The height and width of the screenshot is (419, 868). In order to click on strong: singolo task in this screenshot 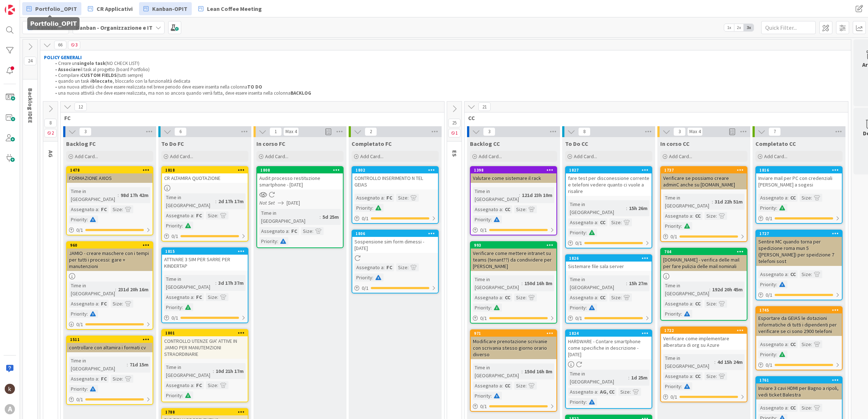, I will do `click(91, 63)`.